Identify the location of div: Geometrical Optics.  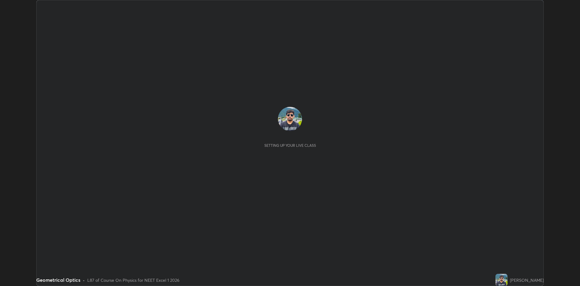
(58, 280).